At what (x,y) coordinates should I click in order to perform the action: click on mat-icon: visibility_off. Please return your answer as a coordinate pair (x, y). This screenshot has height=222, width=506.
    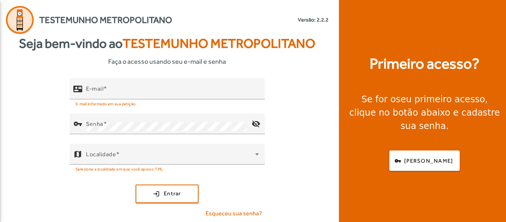
    Looking at the image, I should click on (256, 124).